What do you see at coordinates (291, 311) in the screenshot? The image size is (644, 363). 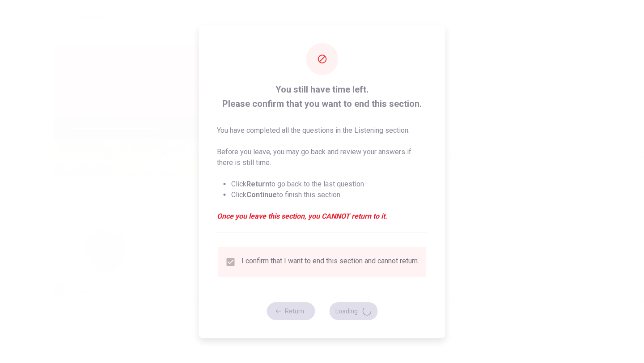 I see `button: Return` at bounding box center [291, 311].